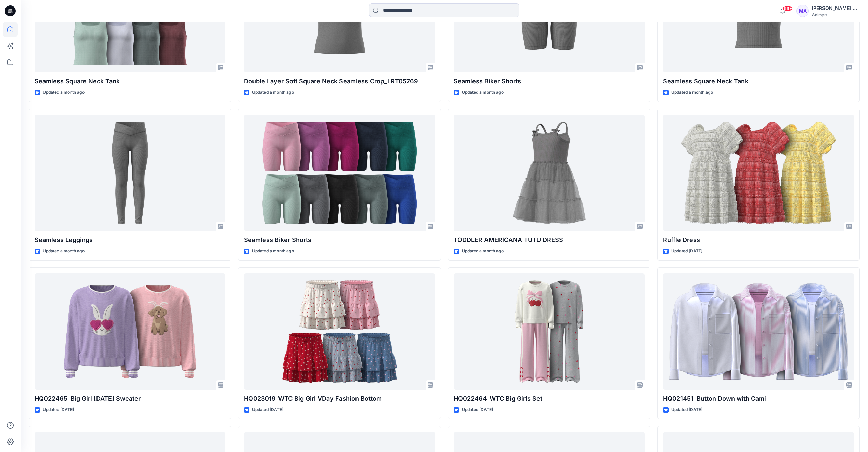  Describe the element at coordinates (549, 399) in the screenshot. I see `p: HQ022464_WTC Big Girls Set` at that location.